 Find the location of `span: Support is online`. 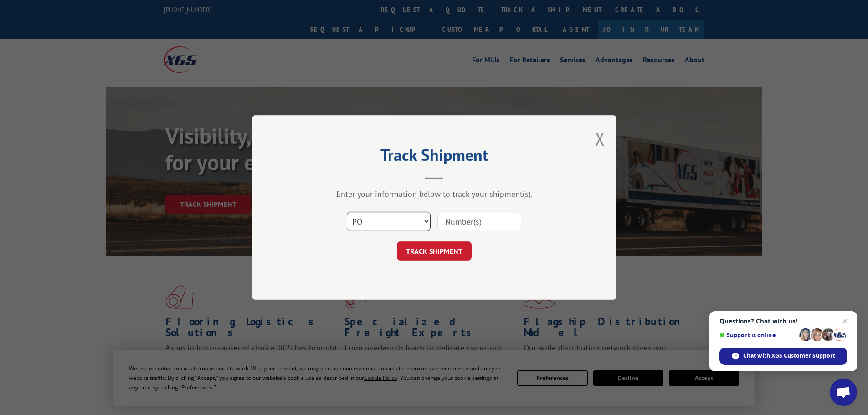

span: Support is online is located at coordinates (758, 334).